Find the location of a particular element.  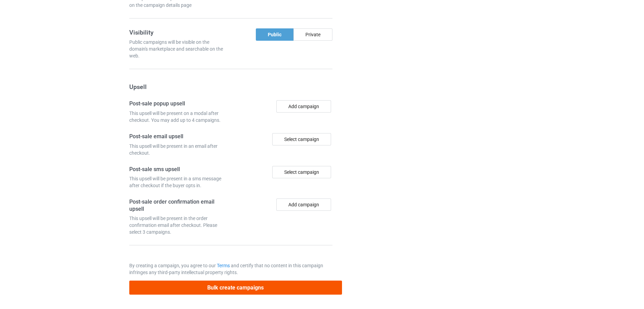

div: This upsell will be present in the order confirmation email after checkout. Please select 3 campa... is located at coordinates (179, 225).